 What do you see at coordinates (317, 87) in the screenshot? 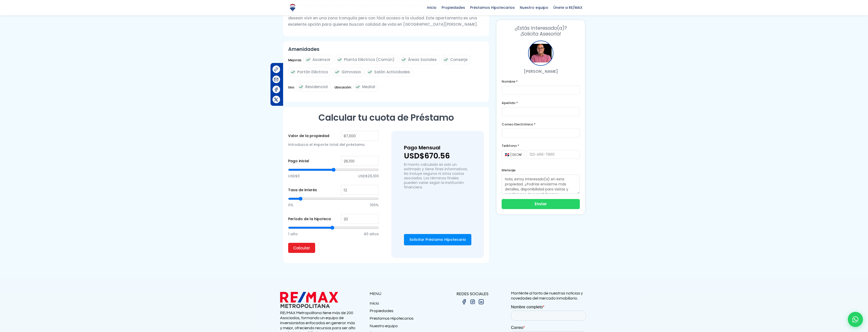
I see `span: Residencial` at bounding box center [317, 87].